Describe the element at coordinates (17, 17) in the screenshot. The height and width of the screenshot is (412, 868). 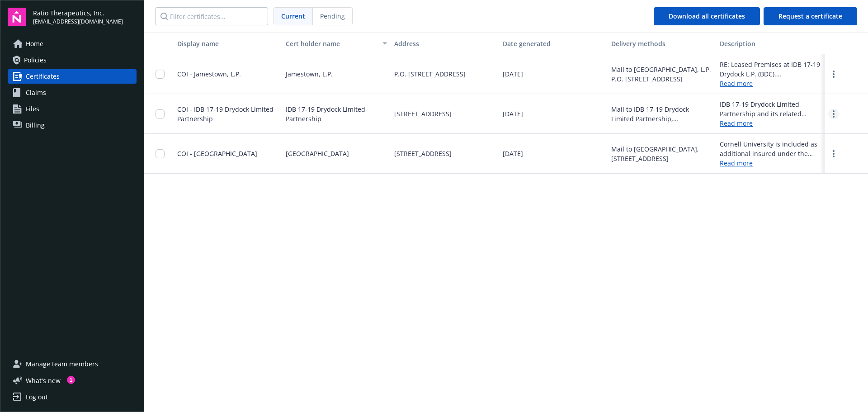
I see `img: navigator-logo.svg` at that location.